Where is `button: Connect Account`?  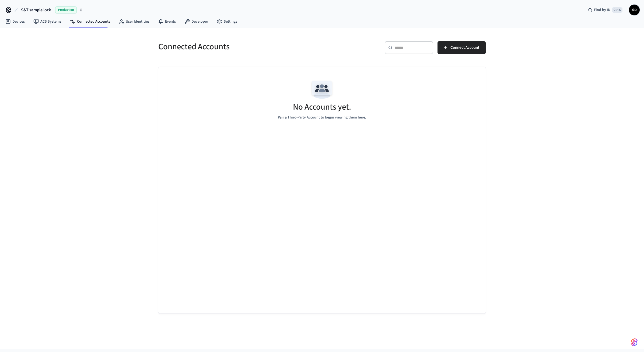 button: Connect Account is located at coordinates (461, 48).